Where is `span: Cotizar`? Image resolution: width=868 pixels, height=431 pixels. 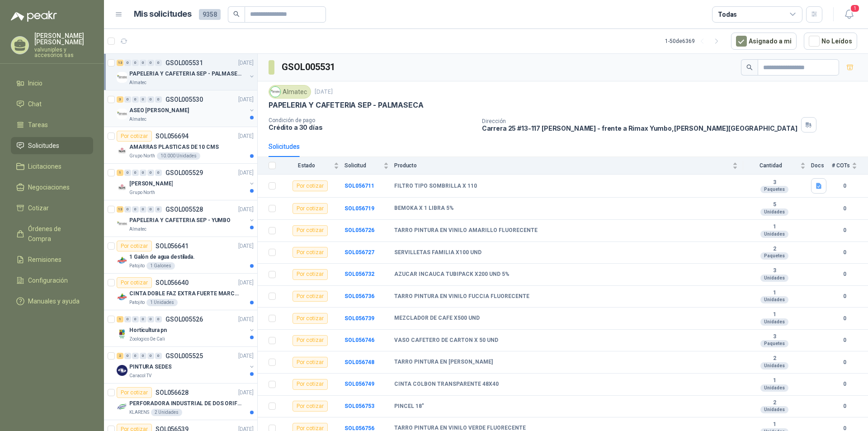
span: Cotizar is located at coordinates (39, 208).